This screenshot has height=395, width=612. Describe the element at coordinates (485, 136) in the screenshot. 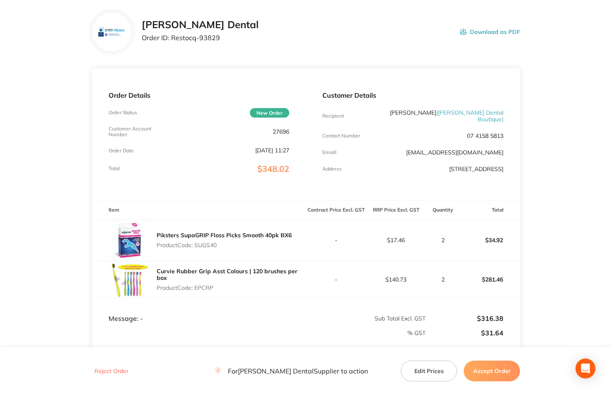

I see `p: 07 4158 5813` at that location.